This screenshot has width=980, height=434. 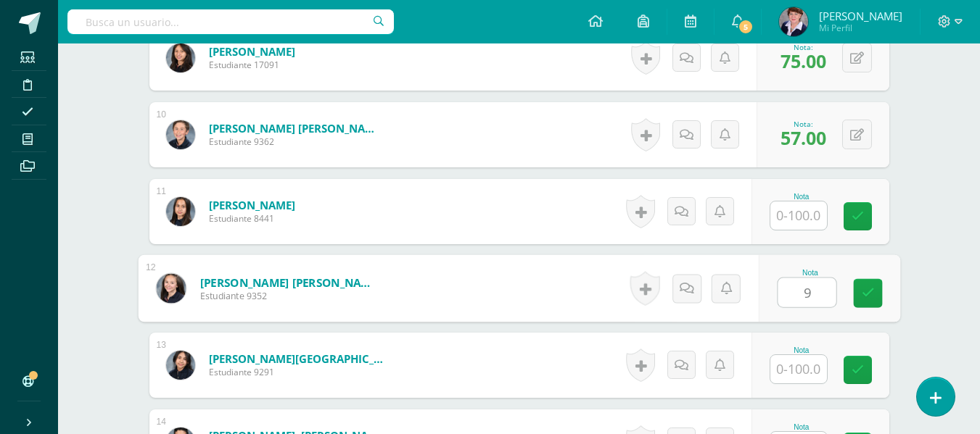 I want to click on img: 9c2aa008005bd118b128dea6937e0706.png, so click(x=170, y=288).